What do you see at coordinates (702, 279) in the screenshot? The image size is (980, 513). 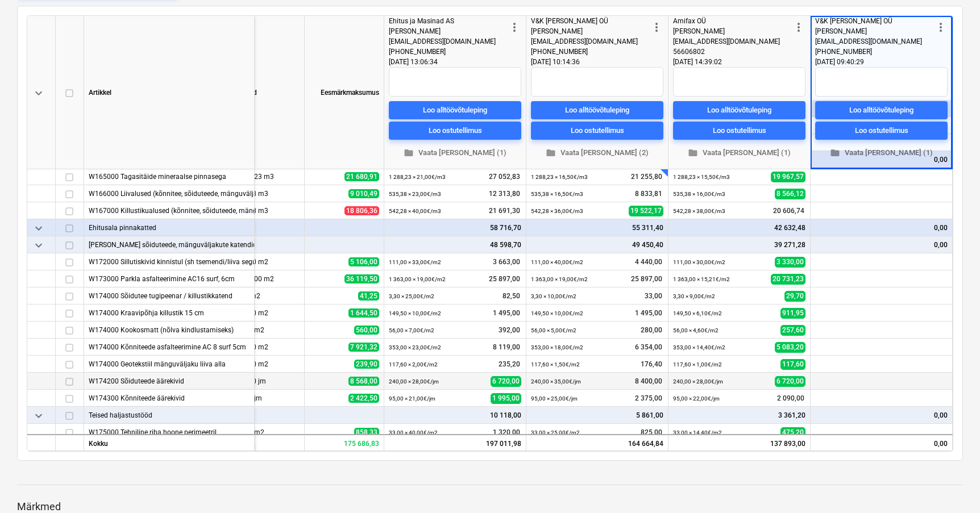 I see `small: 1 363,00 × 15,21€ / m2` at bounding box center [702, 279].